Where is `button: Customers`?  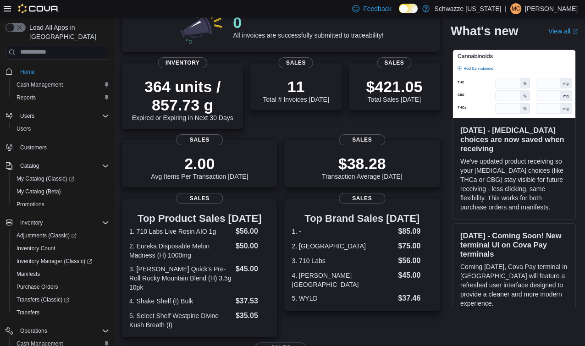
button: Customers is located at coordinates (57, 147).